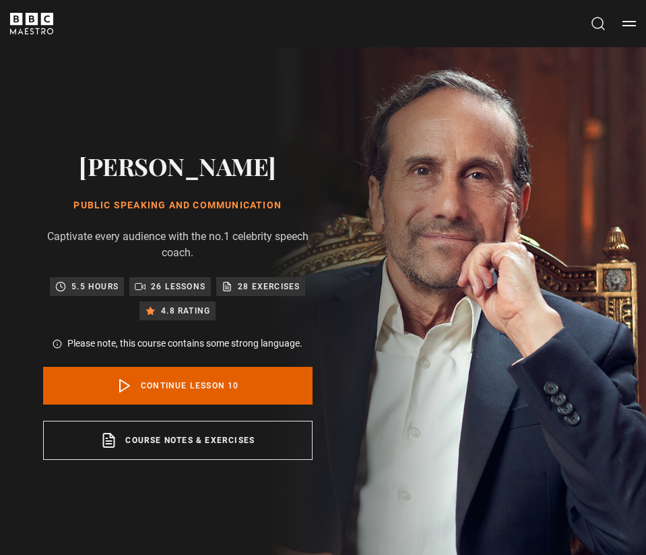 This screenshot has height=555, width=646. What do you see at coordinates (629, 24) in the screenshot?
I see `button: Toggle navigation` at bounding box center [629, 24].